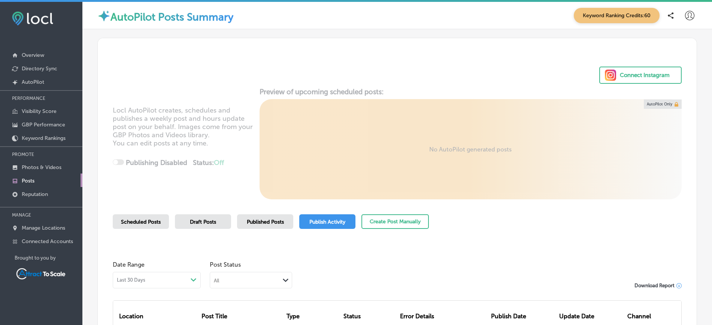 The width and height of the screenshot is (712, 325). I want to click on span: Scheduled Posts, so click(141, 222).